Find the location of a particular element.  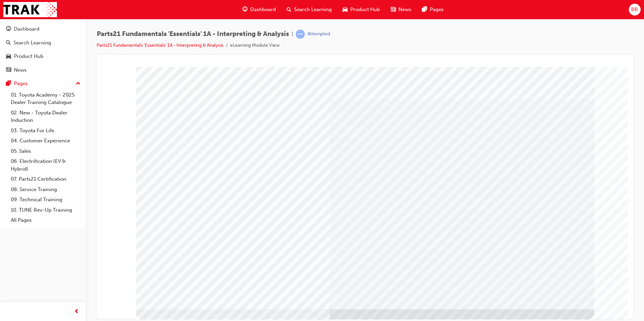

a: news-iconNews is located at coordinates (401, 9).